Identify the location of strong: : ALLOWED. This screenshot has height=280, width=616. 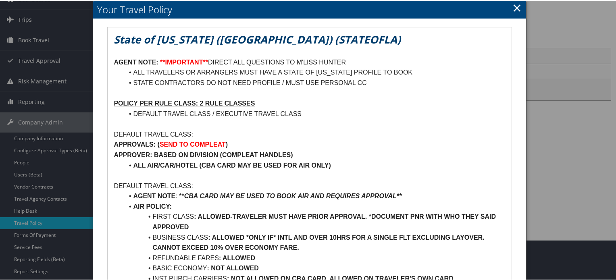
(237, 257).